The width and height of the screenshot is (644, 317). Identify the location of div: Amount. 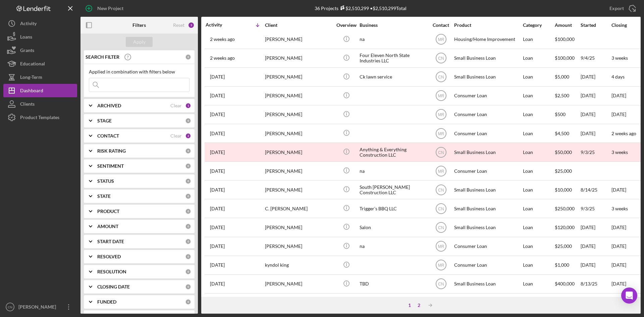
(568, 25).